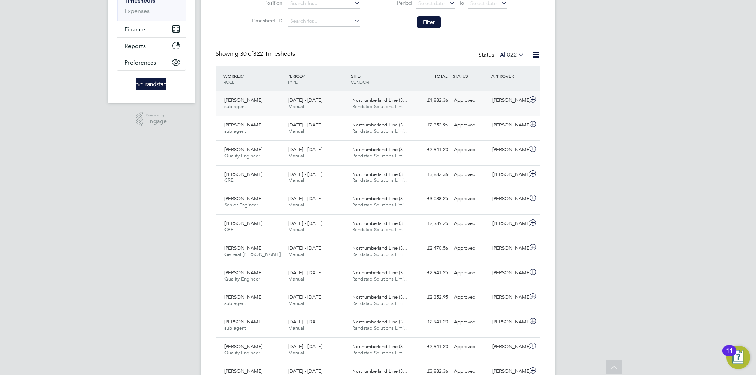 Image resolution: width=756 pixels, height=375 pixels. What do you see at coordinates (441, 76) in the screenshot?
I see `span: TOTAL` at bounding box center [441, 76].